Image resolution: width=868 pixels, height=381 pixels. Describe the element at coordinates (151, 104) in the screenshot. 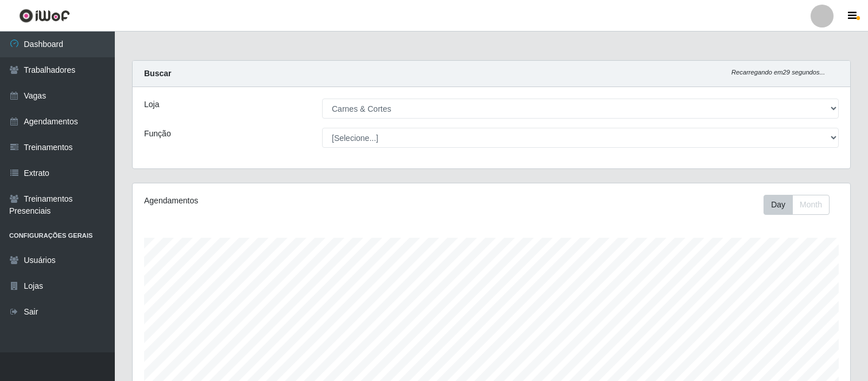

I see `label: Loja` at that location.